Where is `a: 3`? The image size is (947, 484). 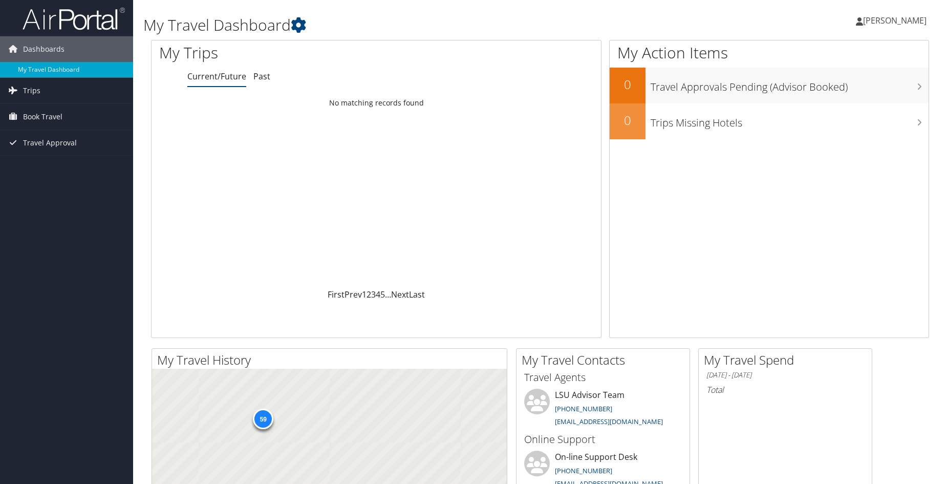
a: 3 is located at coordinates (373, 294).